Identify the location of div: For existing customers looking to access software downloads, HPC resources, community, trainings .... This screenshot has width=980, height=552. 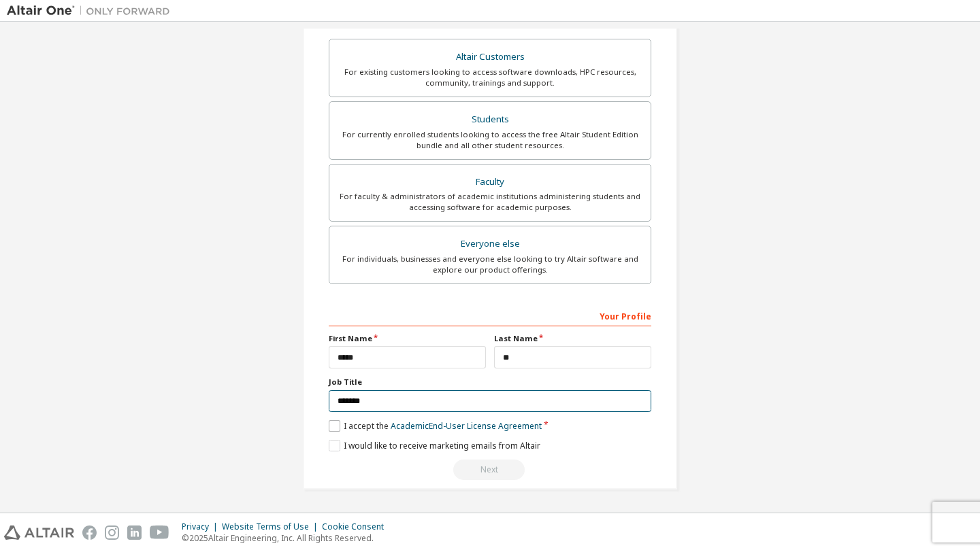
(490, 78).